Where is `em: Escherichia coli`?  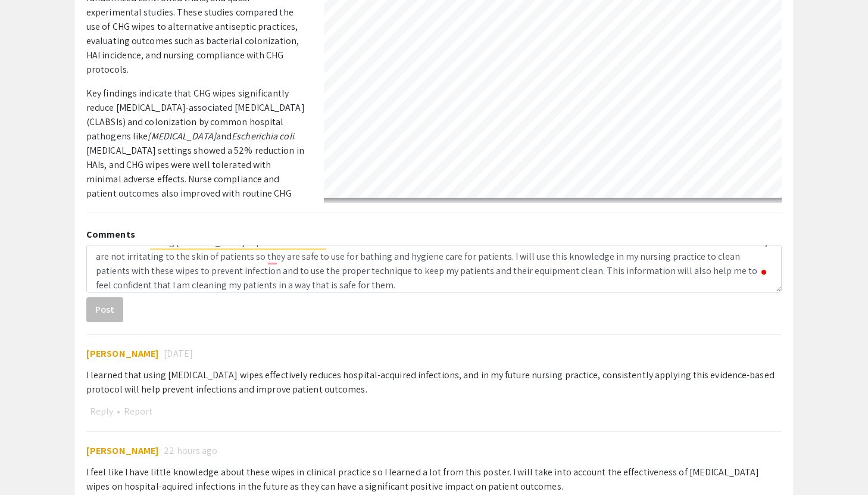 em: Escherichia coli is located at coordinates (262, 136).